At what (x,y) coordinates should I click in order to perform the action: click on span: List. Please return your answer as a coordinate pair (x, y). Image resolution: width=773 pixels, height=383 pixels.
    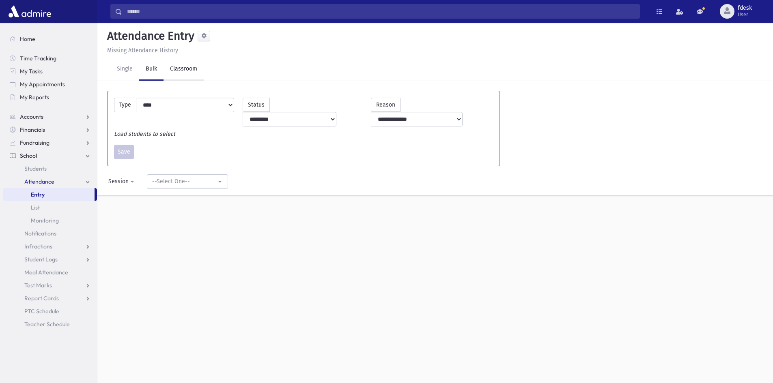
    Looking at the image, I should click on (35, 208).